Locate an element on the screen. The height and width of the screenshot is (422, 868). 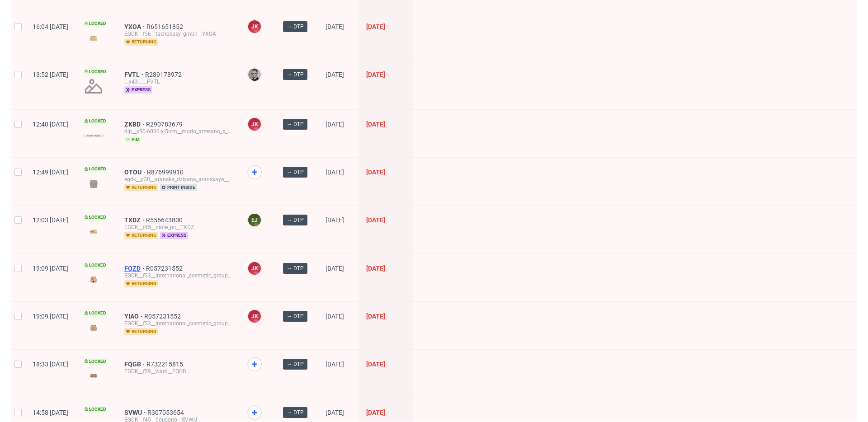
span: YXOA is located at coordinates (135, 27).